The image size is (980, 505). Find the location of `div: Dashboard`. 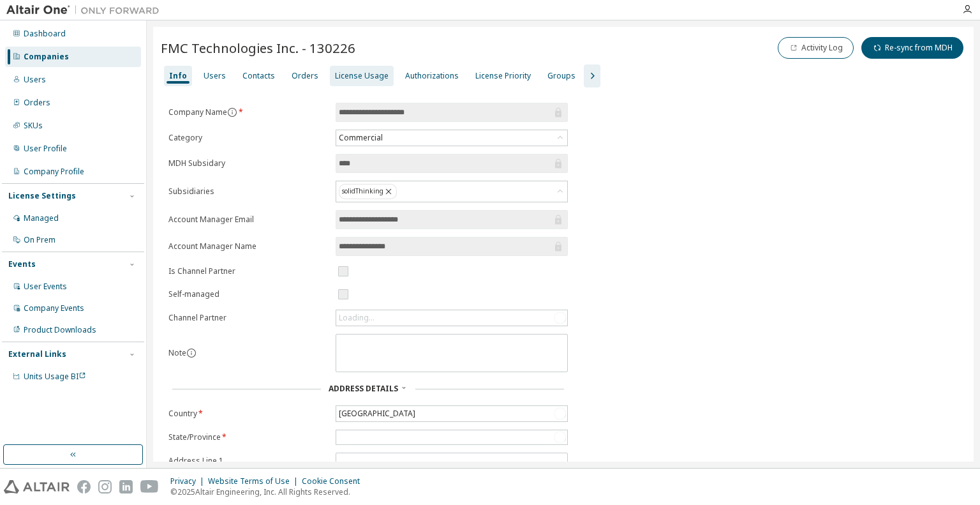

div: Dashboard is located at coordinates (45, 34).